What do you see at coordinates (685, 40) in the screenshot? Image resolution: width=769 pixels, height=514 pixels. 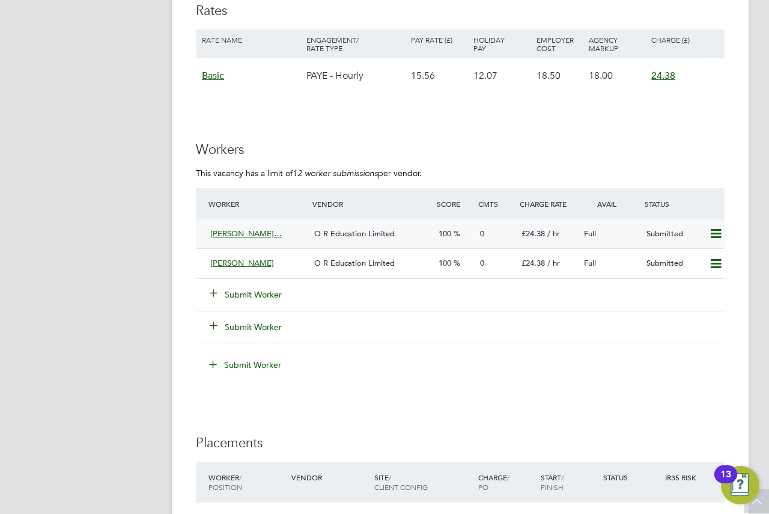 I see `div: Charge (£)` at bounding box center [685, 40].